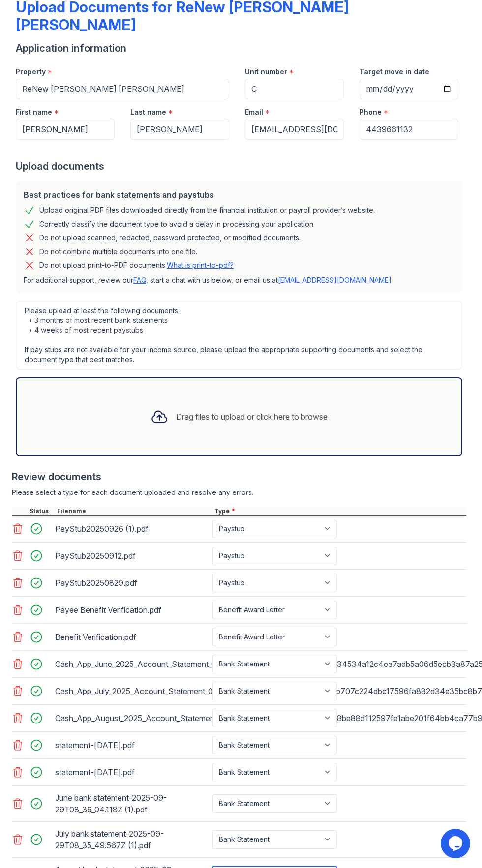  I want to click on div: Filename, so click(134, 511).